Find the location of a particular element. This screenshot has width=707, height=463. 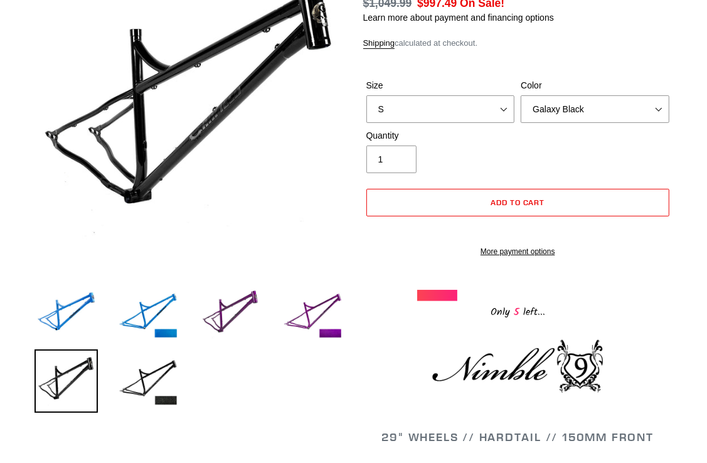

a: Learn more about payment and financing options is located at coordinates (458, 18).